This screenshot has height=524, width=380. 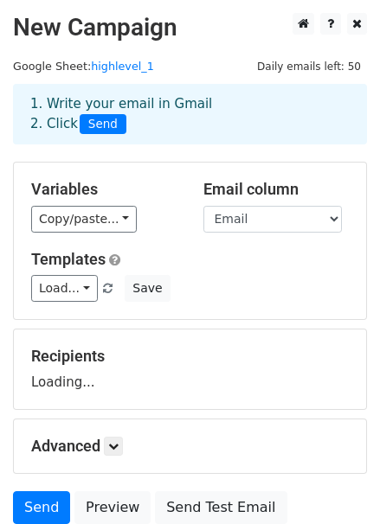 I want to click on span: Daily emails left: 50, so click(x=309, y=67).